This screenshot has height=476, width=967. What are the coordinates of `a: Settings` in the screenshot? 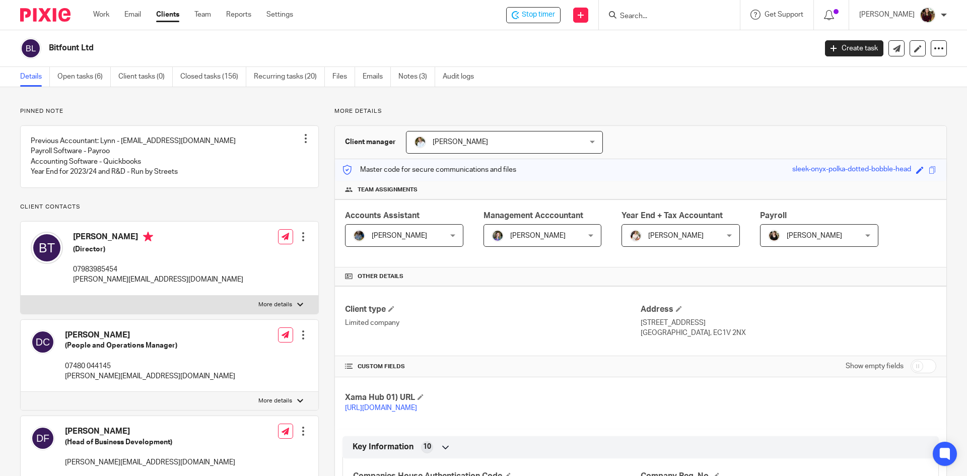 It's located at (280, 15).